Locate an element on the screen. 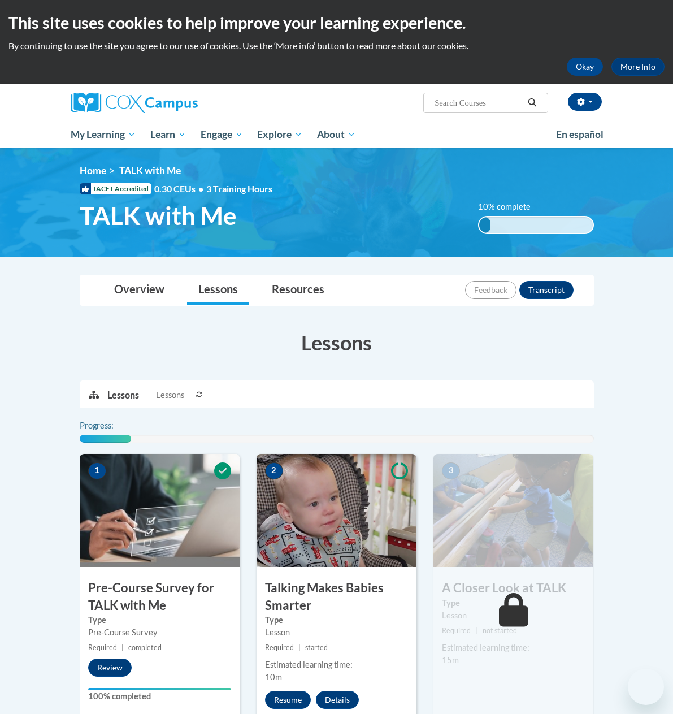  label: Progress: is located at coordinates (112, 425).